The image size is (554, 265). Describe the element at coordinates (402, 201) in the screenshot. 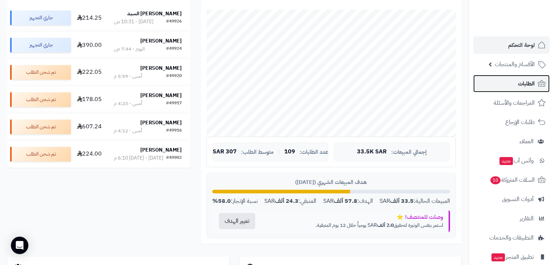

I see `strong: 33.5 ألف` at that location.